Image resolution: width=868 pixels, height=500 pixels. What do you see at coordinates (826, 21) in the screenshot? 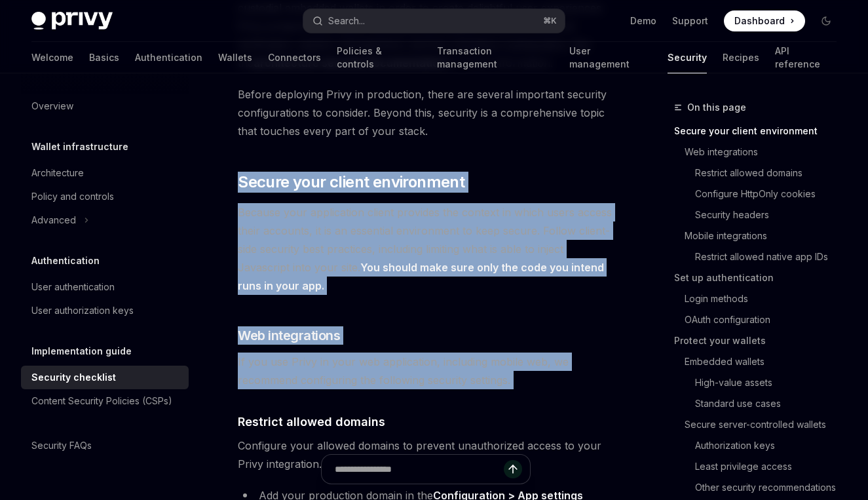
I see `button: Toggle dark mode` at bounding box center [826, 21].